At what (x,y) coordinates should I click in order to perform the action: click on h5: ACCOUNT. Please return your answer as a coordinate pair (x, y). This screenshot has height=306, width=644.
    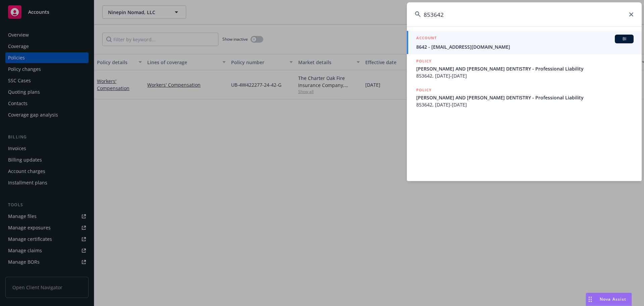
    Looking at the image, I should click on (426, 39).